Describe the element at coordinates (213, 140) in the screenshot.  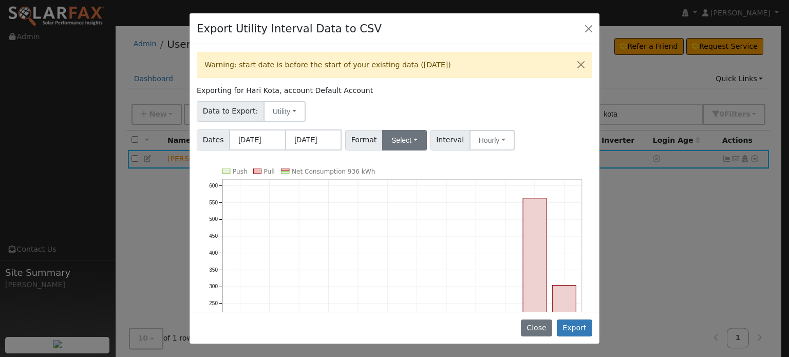
I see `span: Dates` at that location.